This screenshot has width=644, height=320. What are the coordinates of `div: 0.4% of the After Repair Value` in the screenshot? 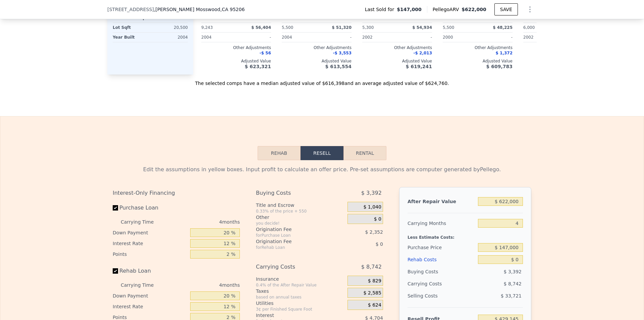 It's located at (300, 285).